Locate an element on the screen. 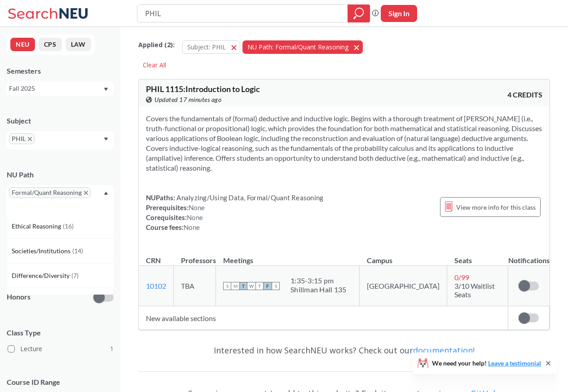 Image resolution: width=568 pixels, height=392 pixels. th: Seats is located at coordinates (478, 256).